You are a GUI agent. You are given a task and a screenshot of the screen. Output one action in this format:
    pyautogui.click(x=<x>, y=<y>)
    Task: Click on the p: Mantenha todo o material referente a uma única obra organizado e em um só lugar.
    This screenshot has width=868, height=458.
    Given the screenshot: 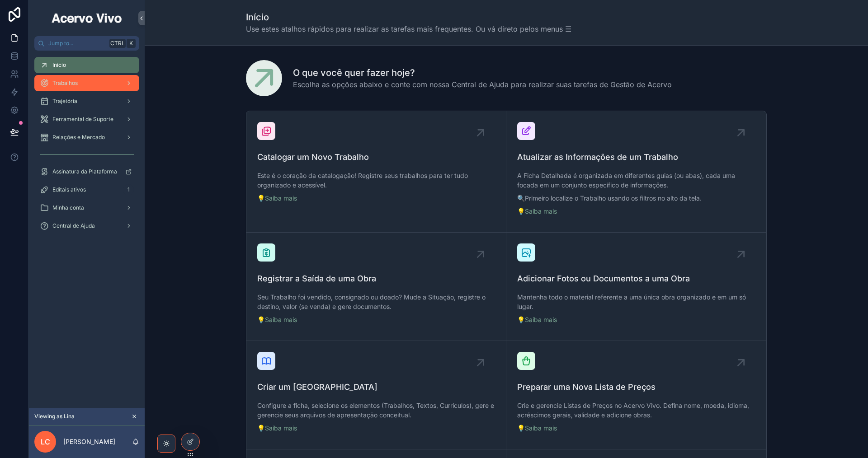 What is the action you would take?
    pyautogui.click(x=636, y=302)
    